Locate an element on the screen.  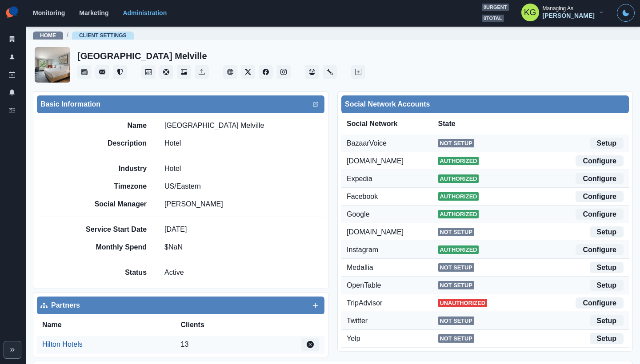
a: Facebook is located at coordinates (266, 72).